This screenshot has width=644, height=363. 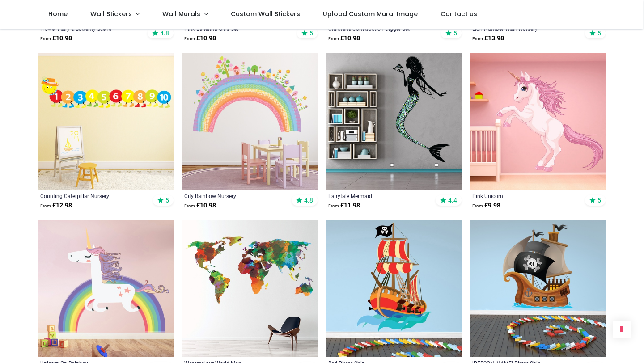 I want to click on img: Red Pirate Ship Wall Sticker, so click(x=394, y=288).